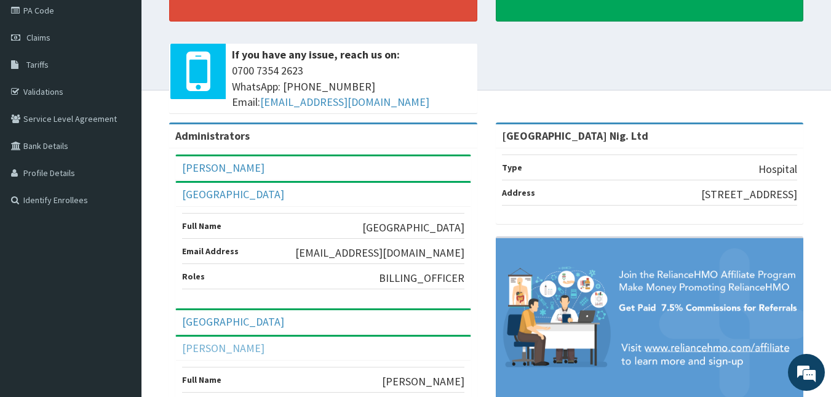  What do you see at coordinates (777, 169) in the screenshot?
I see `p: Hospital` at bounding box center [777, 169].